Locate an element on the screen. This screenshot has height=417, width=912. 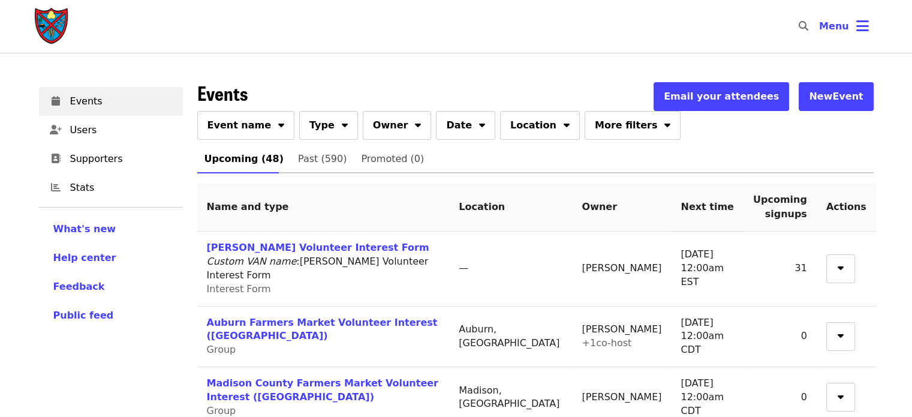
i: chart-bar icon is located at coordinates (56, 187).